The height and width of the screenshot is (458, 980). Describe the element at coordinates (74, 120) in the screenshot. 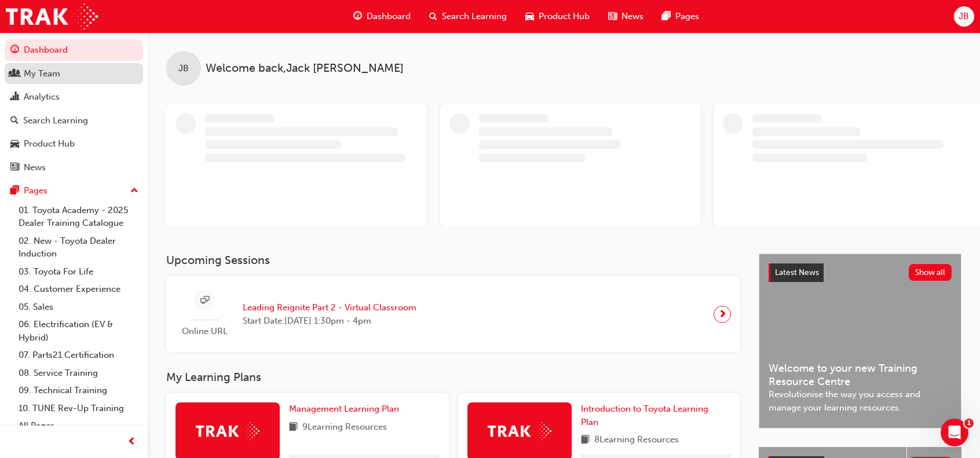

I see `a: Search Learning` at that location.